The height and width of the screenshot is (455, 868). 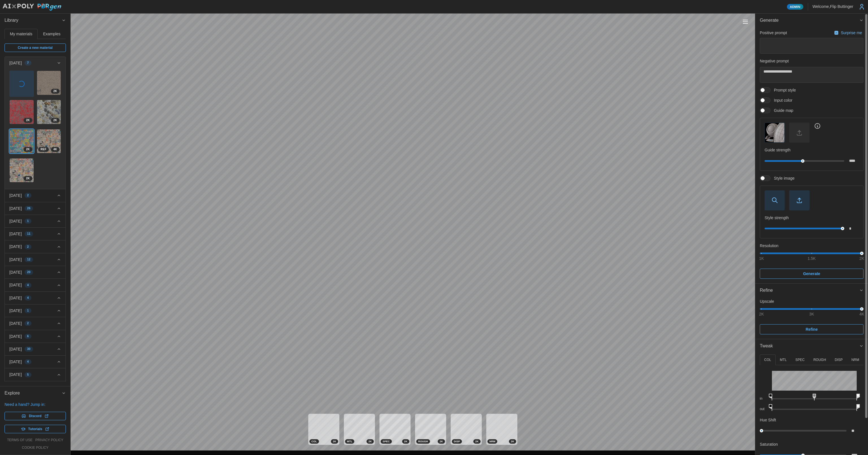 I want to click on a: 5Eodf9kM9WzNu47dI5wr2K, so click(x=49, y=82).